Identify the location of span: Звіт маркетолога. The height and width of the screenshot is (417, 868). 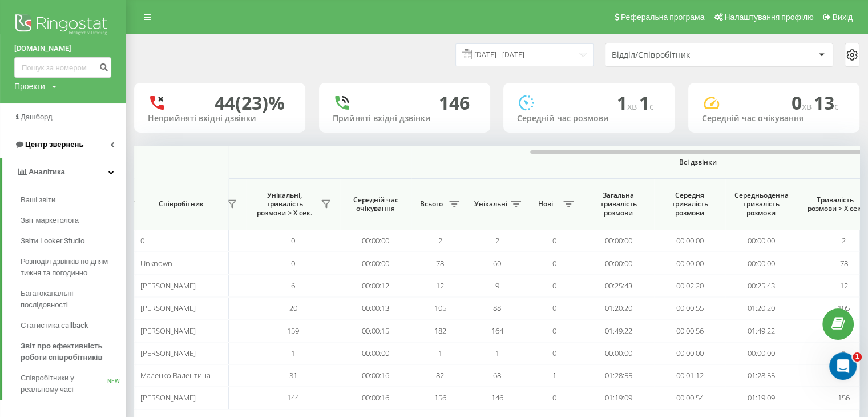
(50, 220).